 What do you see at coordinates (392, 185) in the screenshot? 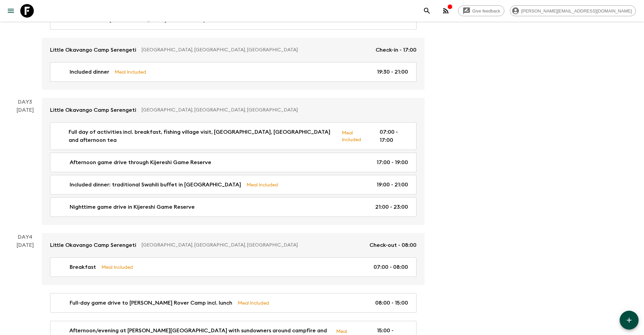
I see `p: 19:00 - 21:00` at bounding box center [392, 185].